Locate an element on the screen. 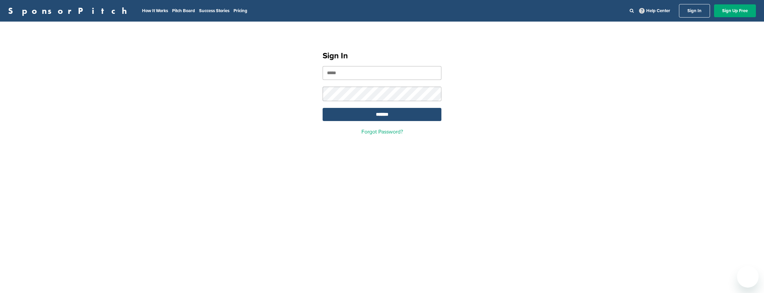 The image size is (764, 293). a: Pitch Board is located at coordinates (183, 11).